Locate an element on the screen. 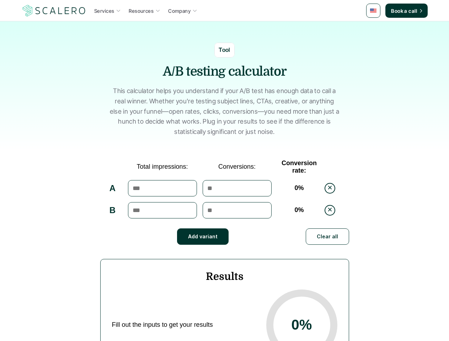 Image resolution: width=449 pixels, height=341 pixels. td: A is located at coordinates (113, 188).